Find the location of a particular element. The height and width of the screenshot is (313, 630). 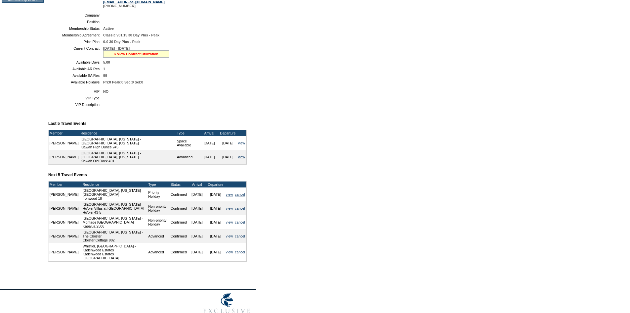

td: VIP Description: is located at coordinates (76, 105).